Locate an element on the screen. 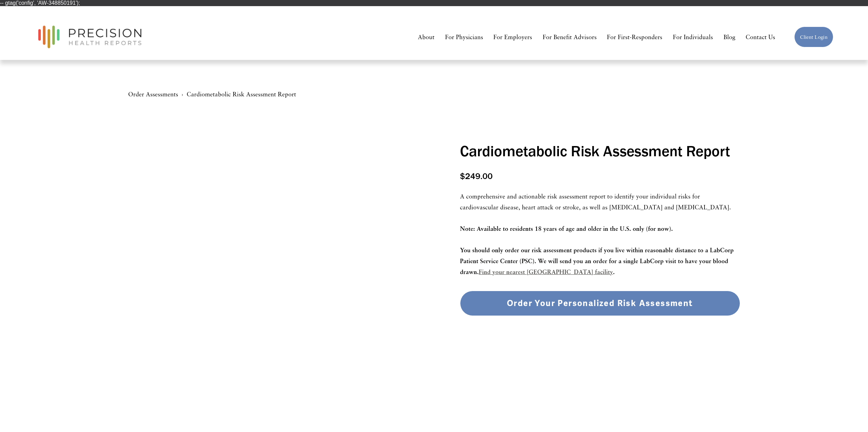 The height and width of the screenshot is (432, 868). a: For Employers is located at coordinates (513, 36).